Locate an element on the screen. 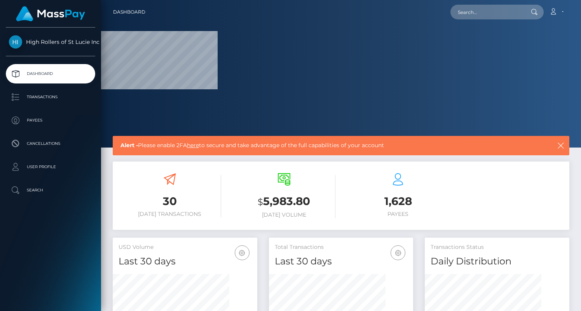  a: here is located at coordinates (193, 145).